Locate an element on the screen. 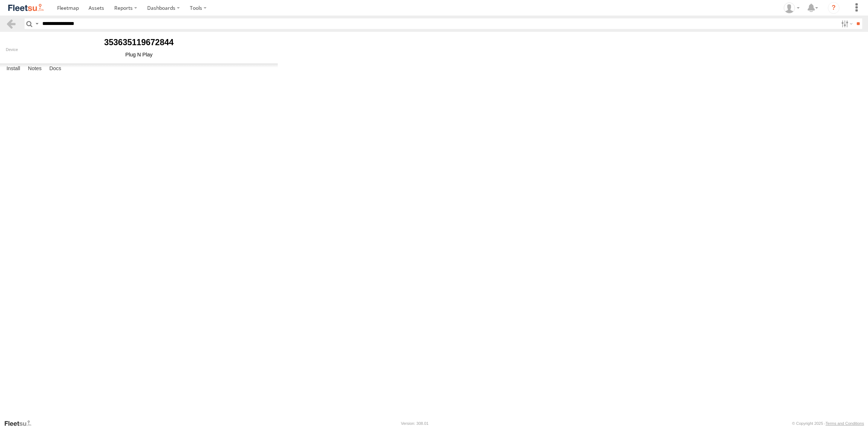 This screenshot has height=427, width=868. label: Search Query is located at coordinates (37, 23).